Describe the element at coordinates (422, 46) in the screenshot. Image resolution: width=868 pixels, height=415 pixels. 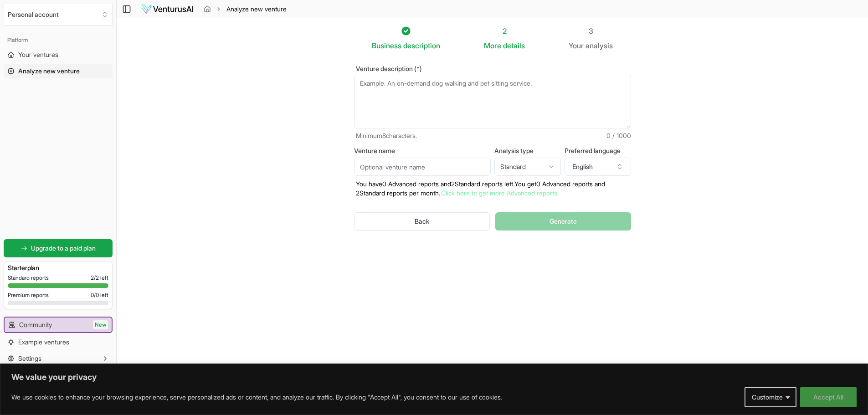
I see `span: description` at that location.